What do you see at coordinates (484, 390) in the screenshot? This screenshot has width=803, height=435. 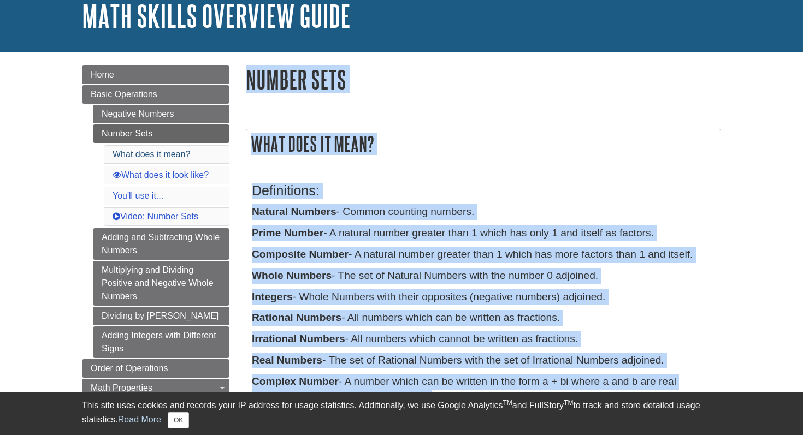 I see `p: - A number which can be written in the form a + bi where a and b are real numbers and i is the sq...` at bounding box center [484, 390].